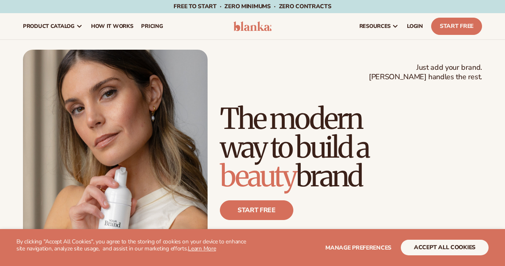 The image size is (505, 266). I want to click on span: beauty, so click(258, 176).